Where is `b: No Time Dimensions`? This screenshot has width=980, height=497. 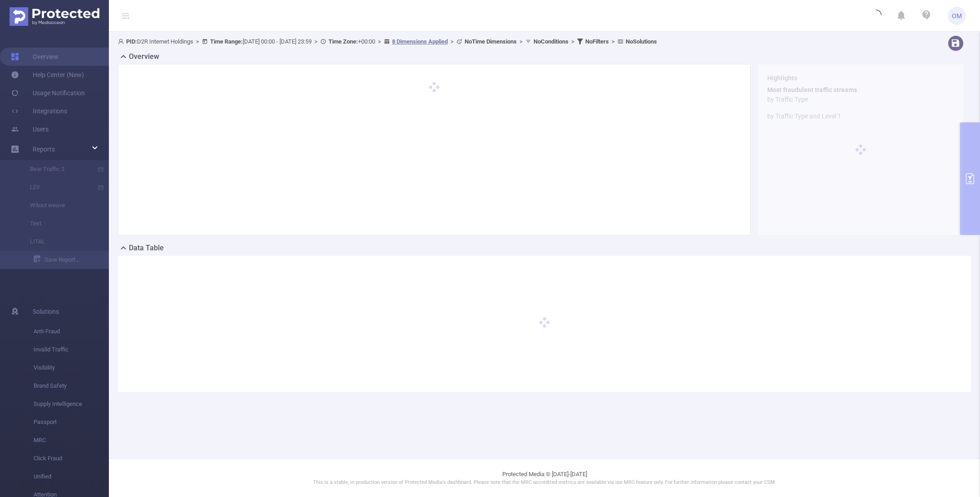 b: No Time Dimensions is located at coordinates (491, 41).